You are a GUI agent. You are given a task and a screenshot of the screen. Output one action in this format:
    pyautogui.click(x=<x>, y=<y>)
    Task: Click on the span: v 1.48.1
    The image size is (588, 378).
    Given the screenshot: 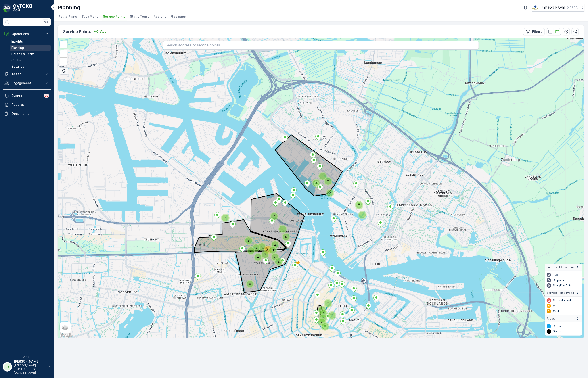 What is the action you would take?
    pyautogui.click(x=27, y=357)
    